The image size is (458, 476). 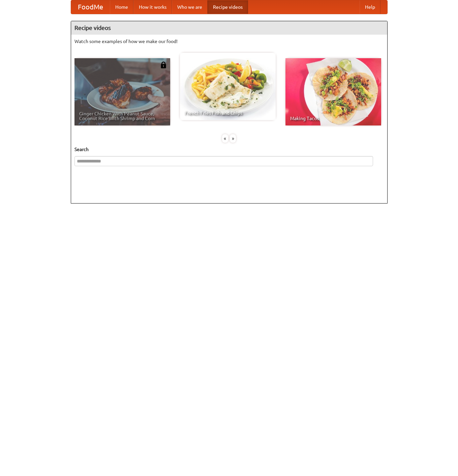 I want to click on a: Help, so click(x=370, y=7).